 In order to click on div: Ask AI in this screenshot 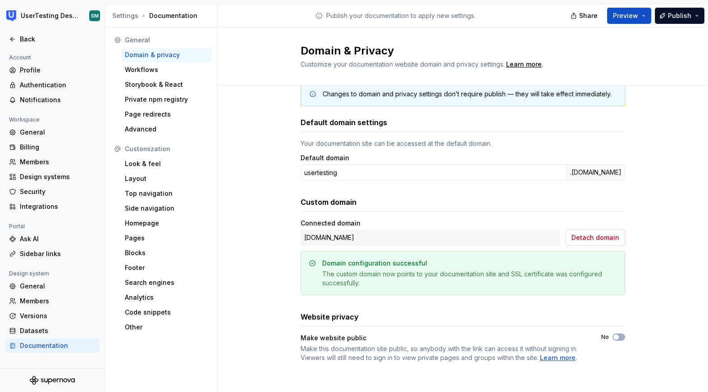, I will do `click(58, 239)`.